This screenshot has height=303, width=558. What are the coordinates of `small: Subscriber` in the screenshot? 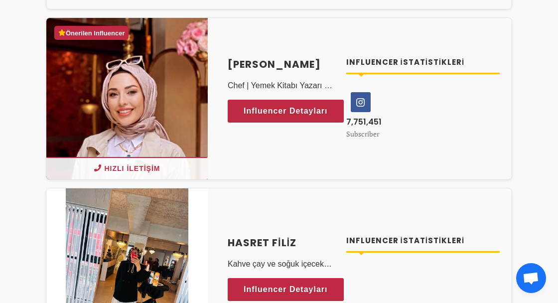 It's located at (363, 134).